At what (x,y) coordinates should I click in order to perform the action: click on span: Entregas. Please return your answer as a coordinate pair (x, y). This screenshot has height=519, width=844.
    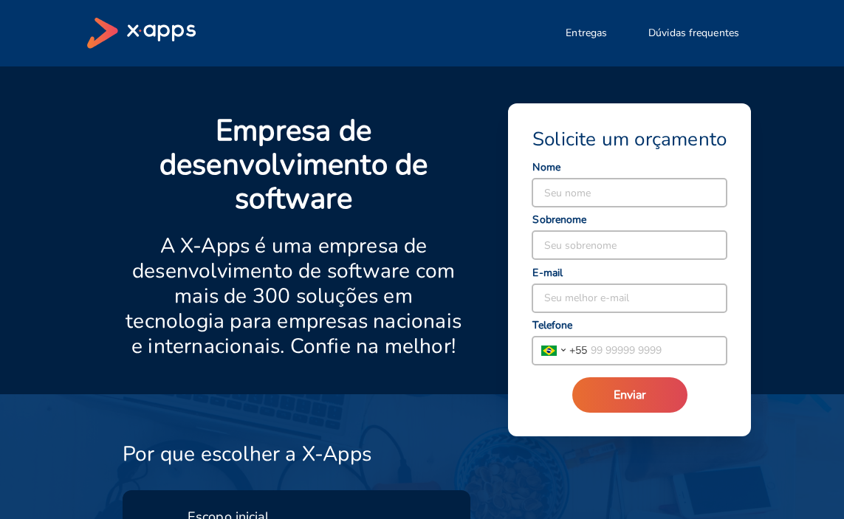
    Looking at the image, I should click on (587, 33).